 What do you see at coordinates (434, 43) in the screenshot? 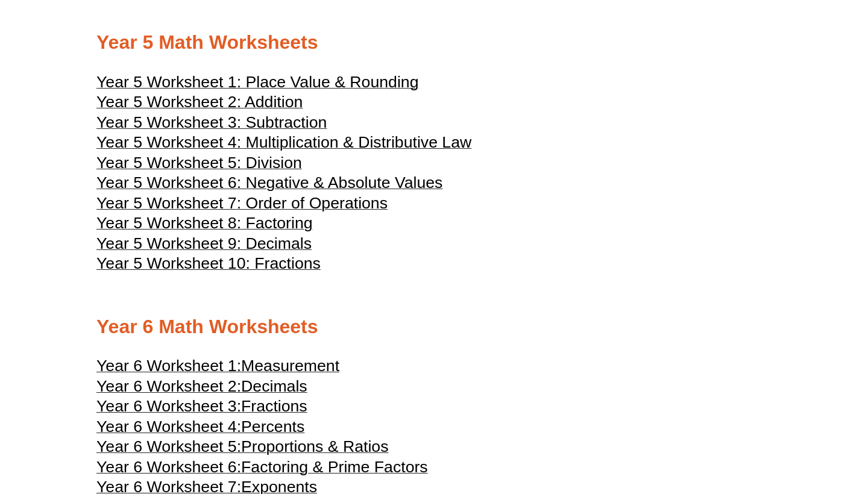
I see `h2: Year 5 Math Worksheets` at bounding box center [434, 43].